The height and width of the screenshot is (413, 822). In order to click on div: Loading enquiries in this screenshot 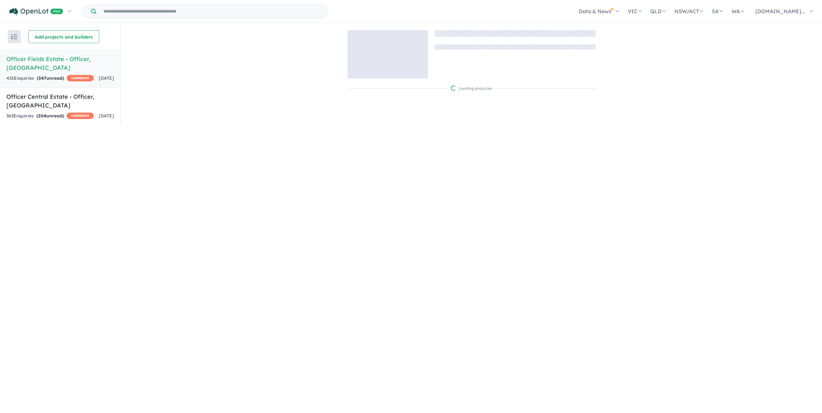, I will do `click(471, 89)`.